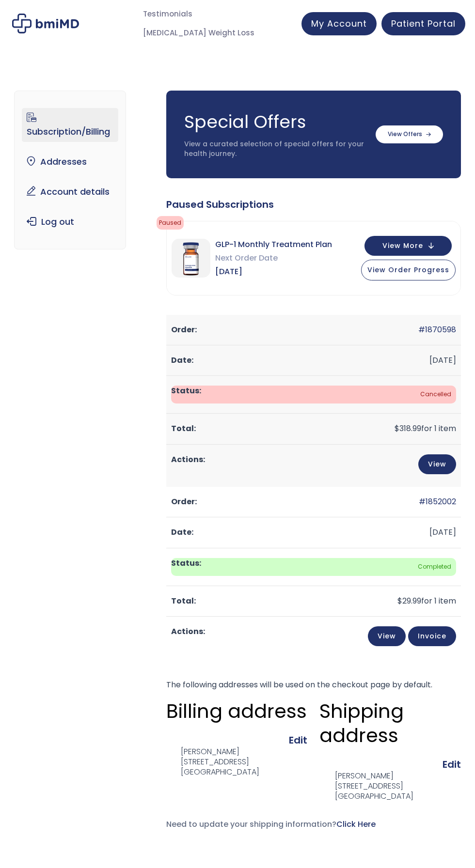 Image resolution: width=475 pixels, height=868 pixels. I want to click on p: View a curated selection of special offers for your health journey., so click(275, 148).